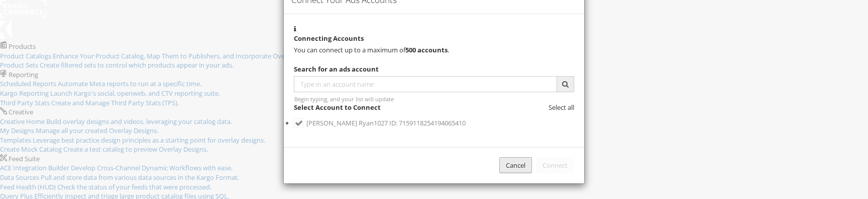  What do you see at coordinates (428, 123) in the screenshot?
I see `span: ID: 7159118254194065410` at bounding box center [428, 123].